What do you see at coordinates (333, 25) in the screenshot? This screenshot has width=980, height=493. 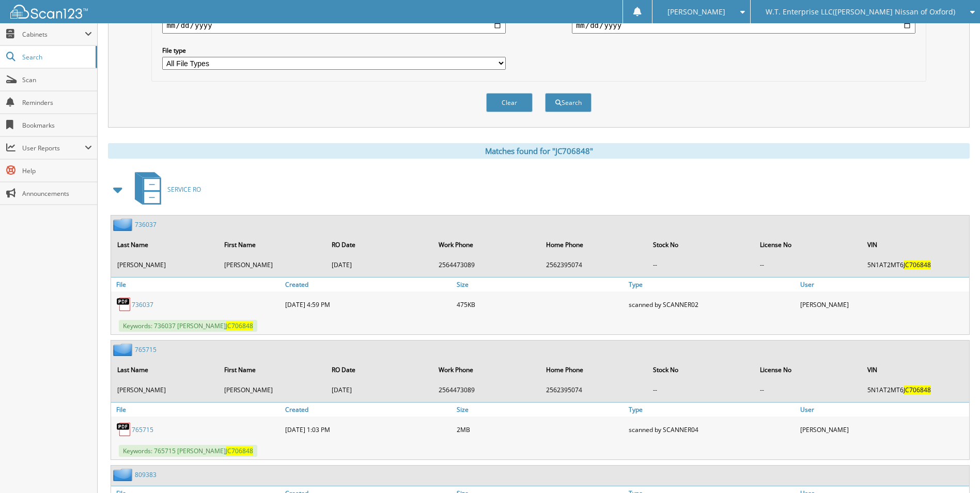 I see `input: start` at bounding box center [333, 25].